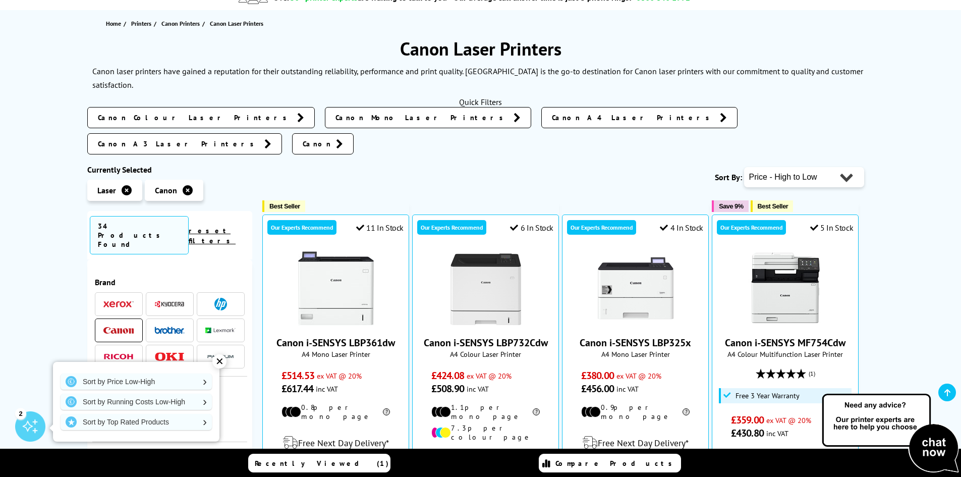 The width and height of the screenshot is (961, 477). I want to click on span: Recently Viewed (1), so click(322, 463).